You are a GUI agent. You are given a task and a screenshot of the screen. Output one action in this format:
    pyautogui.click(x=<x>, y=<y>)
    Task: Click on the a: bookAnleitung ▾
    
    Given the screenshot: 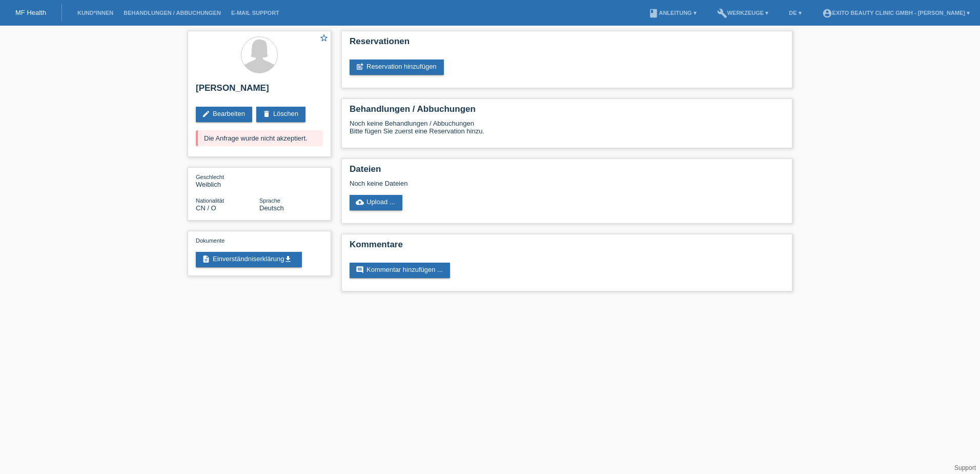 What is the action you would take?
    pyautogui.click(x=672, y=12)
    